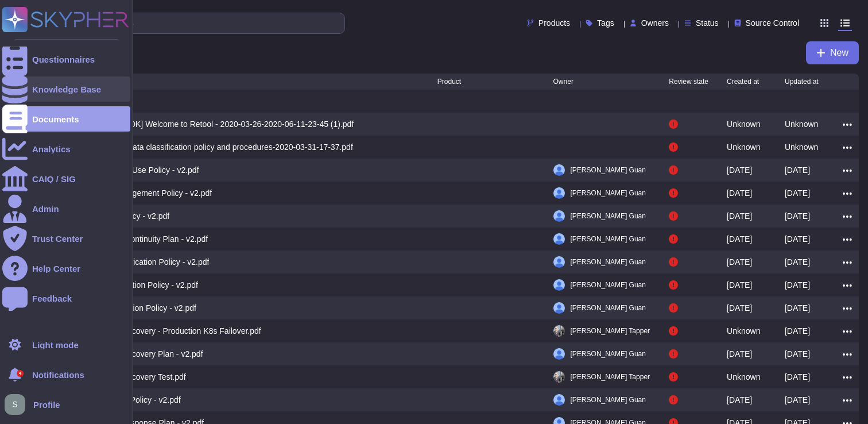 This screenshot has width=868, height=424. I want to click on div: 4, so click(20, 374).